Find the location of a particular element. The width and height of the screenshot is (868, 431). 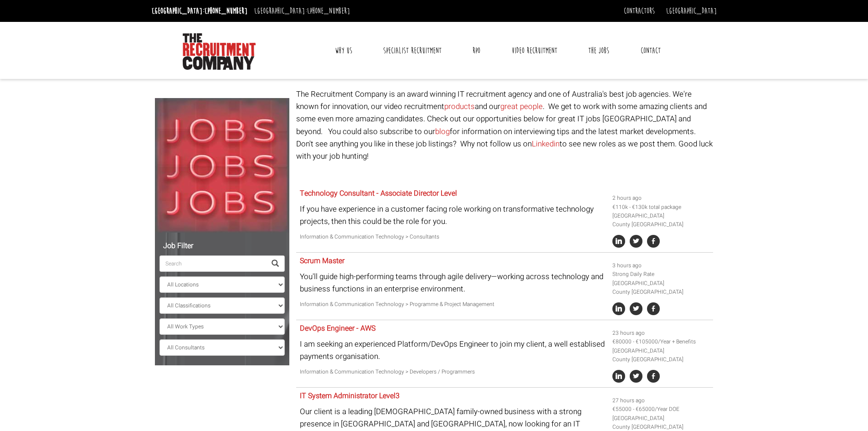

p: The Recruitment Company is an award winning IT recruitment agency and one of Australia's best job... is located at coordinates (504, 125).